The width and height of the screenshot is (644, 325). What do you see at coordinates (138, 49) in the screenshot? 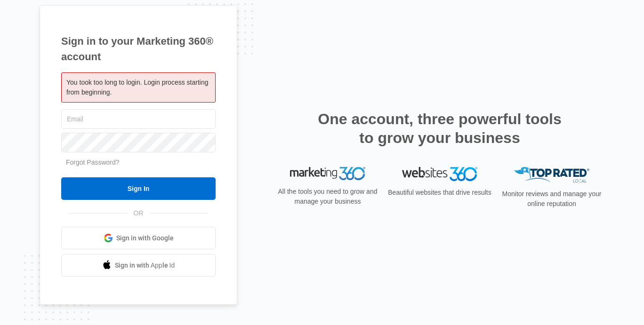
I see `h1: Sign in to your Marketing 360® account` at bounding box center [138, 49].